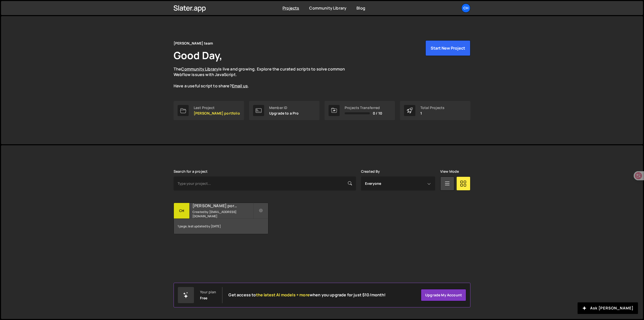  What do you see at coordinates (283, 295) in the screenshot?
I see `span: the latest AI models + more` at bounding box center [283, 295].